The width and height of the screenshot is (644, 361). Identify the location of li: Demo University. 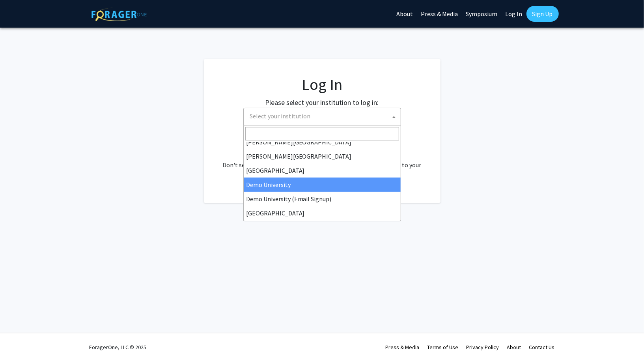
(322, 185).